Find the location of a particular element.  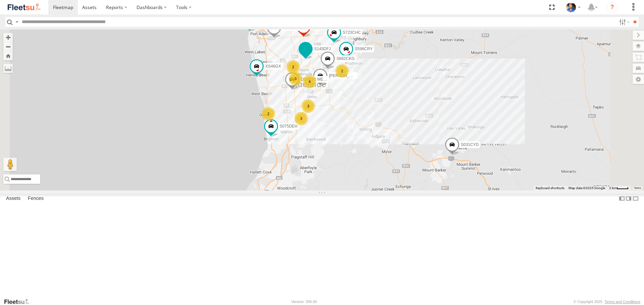

label: Fences is located at coordinates (36, 199).